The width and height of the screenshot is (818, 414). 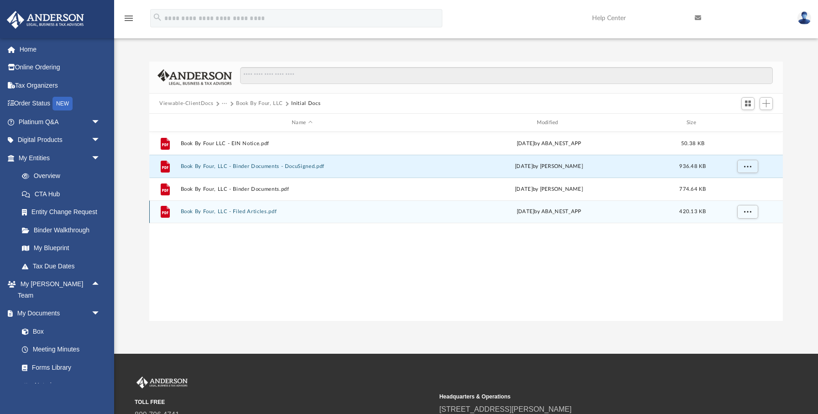 What do you see at coordinates (60, 158) in the screenshot?
I see `a: My Entitiesarrow_drop_down` at bounding box center [60, 158].